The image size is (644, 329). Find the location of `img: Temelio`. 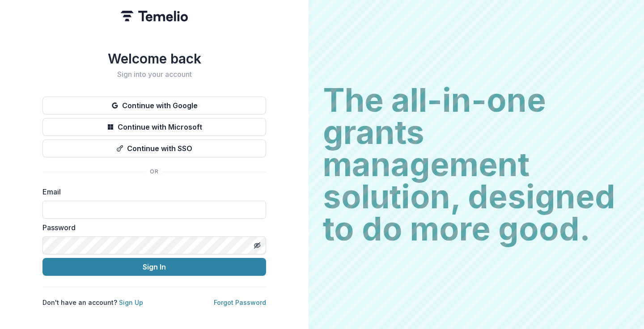

img: Temelio is located at coordinates (154, 16).